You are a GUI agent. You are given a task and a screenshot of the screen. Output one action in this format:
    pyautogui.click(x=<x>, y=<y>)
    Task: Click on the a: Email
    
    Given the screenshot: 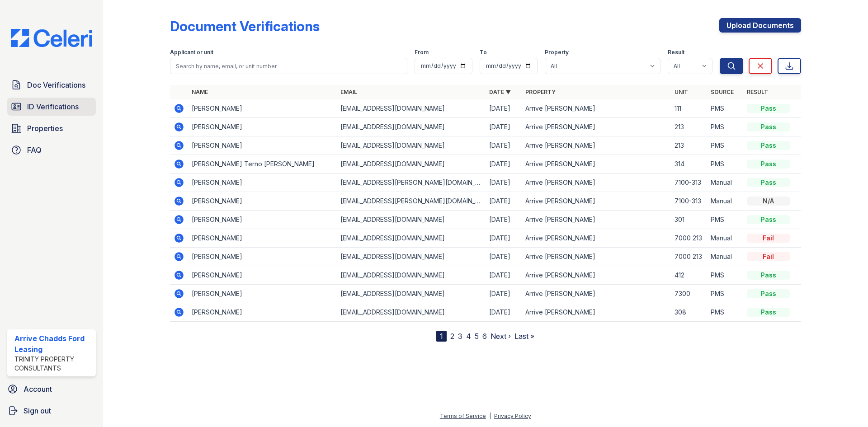 What is the action you would take?
    pyautogui.click(x=349, y=92)
    